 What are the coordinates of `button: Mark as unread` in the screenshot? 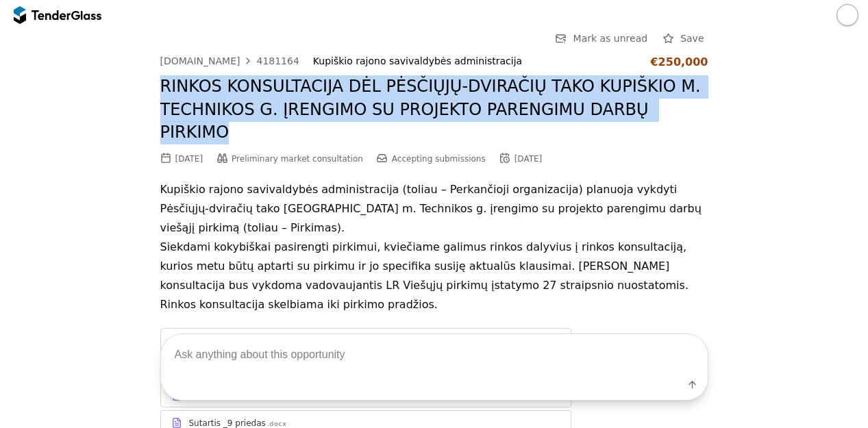 It's located at (602, 38).